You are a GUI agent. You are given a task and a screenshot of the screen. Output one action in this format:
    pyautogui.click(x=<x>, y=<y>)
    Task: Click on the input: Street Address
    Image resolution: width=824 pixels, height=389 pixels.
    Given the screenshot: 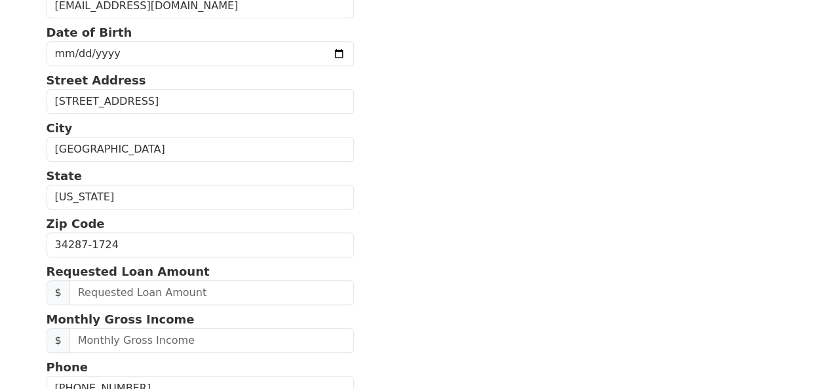 What is the action you would take?
    pyautogui.click(x=201, y=102)
    